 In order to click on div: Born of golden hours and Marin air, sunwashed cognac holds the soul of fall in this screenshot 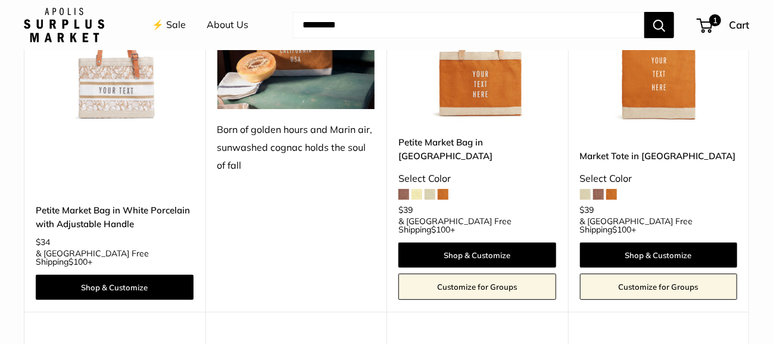, I will do `click(296, 148)`.